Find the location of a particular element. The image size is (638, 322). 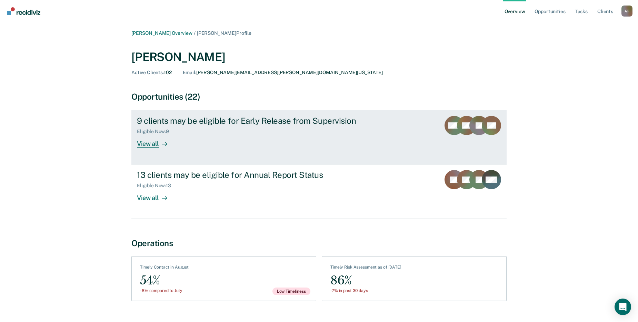

div: 86% is located at coordinates (366, 280).